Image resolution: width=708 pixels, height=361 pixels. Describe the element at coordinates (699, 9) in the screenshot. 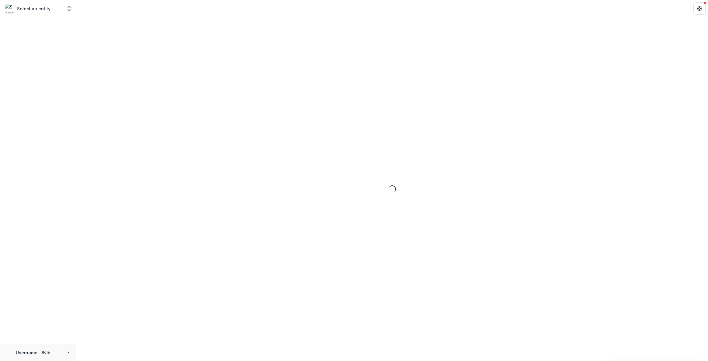

I see `button: Get Help` at that location.